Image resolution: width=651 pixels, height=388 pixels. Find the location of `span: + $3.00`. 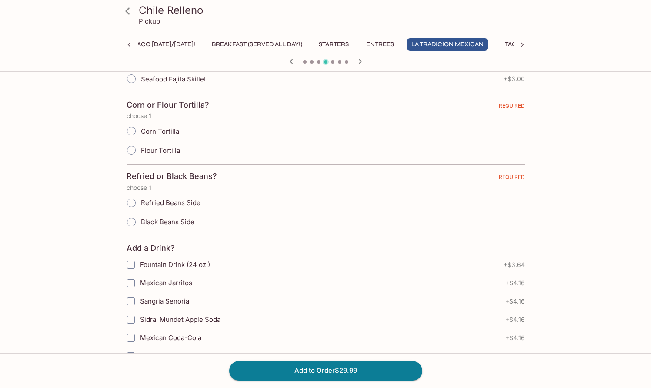

span: + $3.00 is located at coordinates (514, 79).